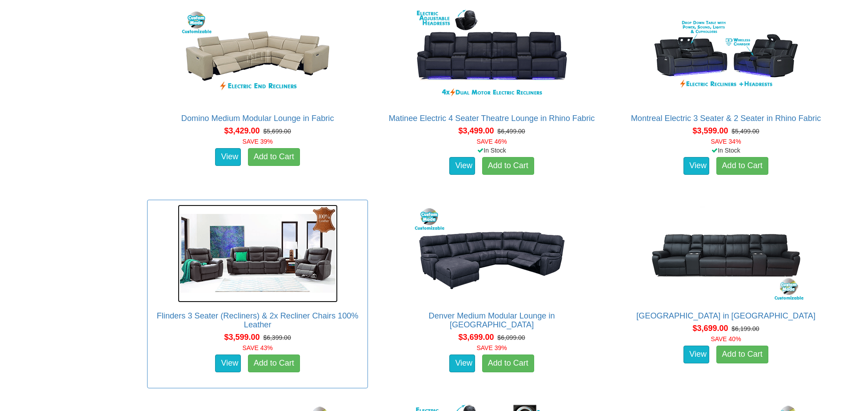  What do you see at coordinates (258, 253) in the screenshot?
I see `img: Flinders 3 Seater (Recliners) & 2x Recliner Chairs 100% Leather` at bounding box center [258, 253].